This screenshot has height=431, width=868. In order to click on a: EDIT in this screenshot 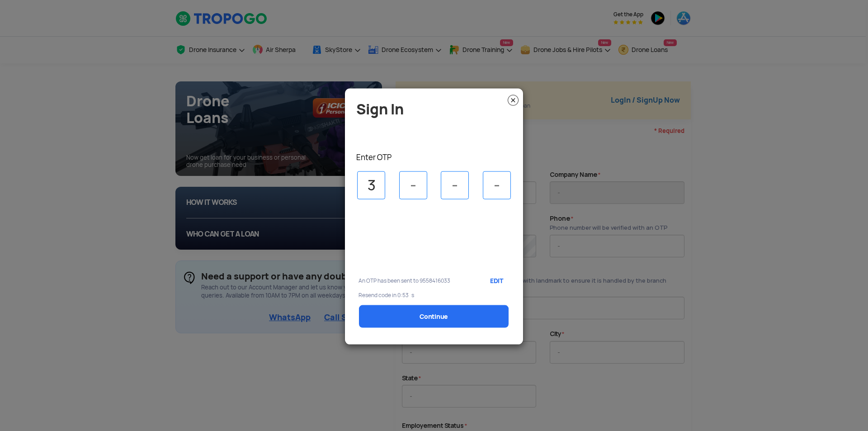, I will do `click(495, 280)`.